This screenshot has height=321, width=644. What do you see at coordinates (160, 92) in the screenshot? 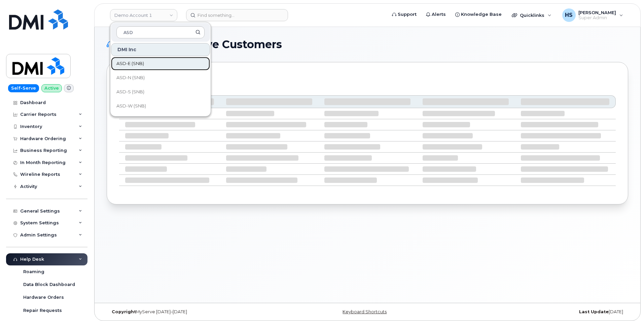
I see `a: ASD-S (SNB)` at bounding box center [160, 92].